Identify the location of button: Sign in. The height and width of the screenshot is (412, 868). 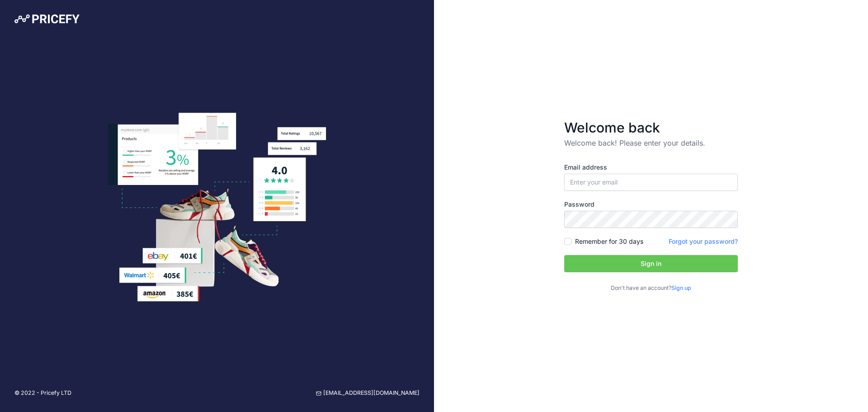
(651, 263).